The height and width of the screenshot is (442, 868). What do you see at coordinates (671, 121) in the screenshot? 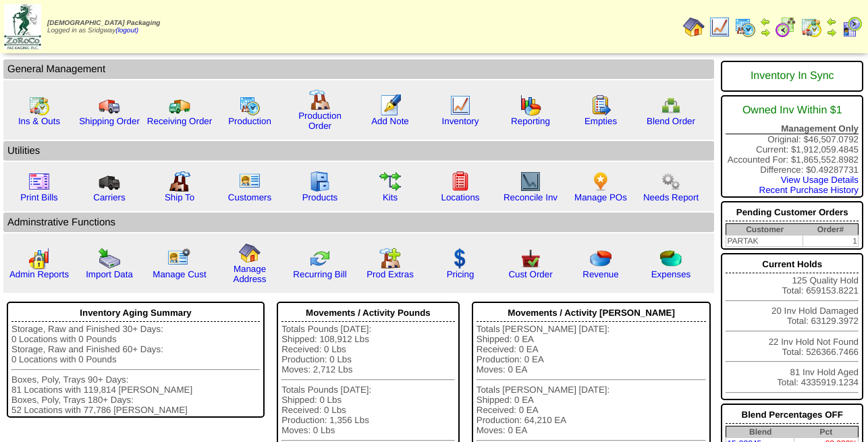
I see `a: Blend Order` at bounding box center [671, 121].